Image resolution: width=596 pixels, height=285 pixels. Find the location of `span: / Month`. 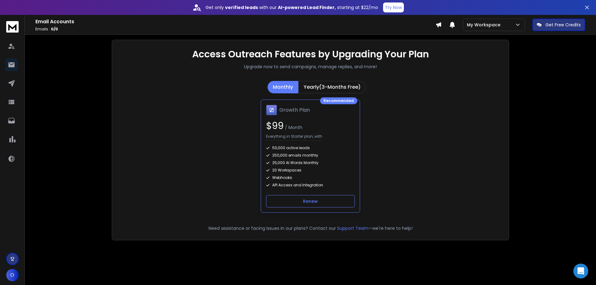

span: / Month is located at coordinates (293, 128).